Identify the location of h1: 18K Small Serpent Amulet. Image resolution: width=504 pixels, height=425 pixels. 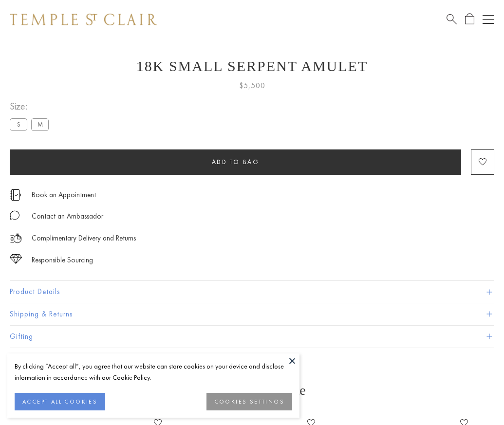
(251, 66).